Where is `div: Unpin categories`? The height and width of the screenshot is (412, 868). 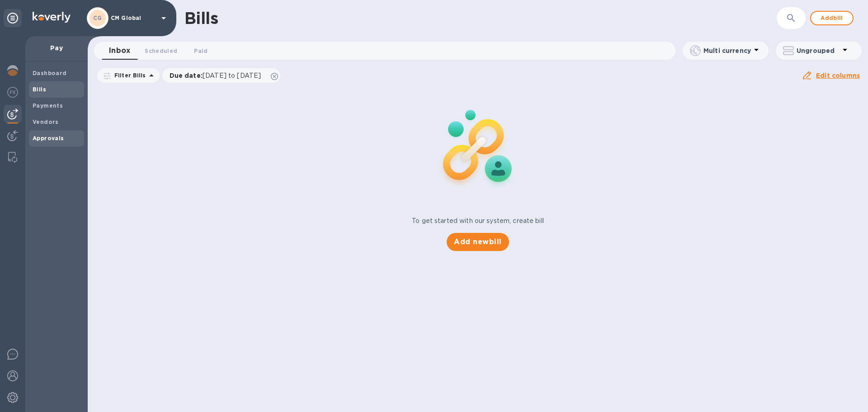
div: Unpin categories is located at coordinates (13, 18).